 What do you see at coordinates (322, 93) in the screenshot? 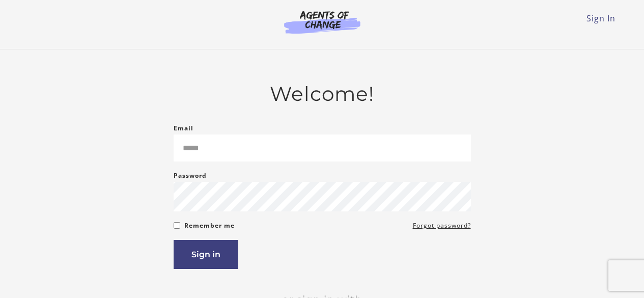
I see `h2: Welcome!` at bounding box center [322, 93].